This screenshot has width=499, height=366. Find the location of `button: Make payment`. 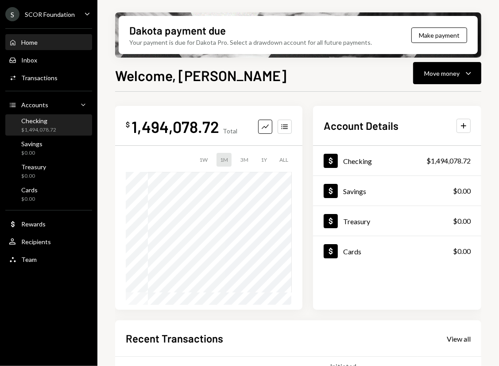

button: Make payment is located at coordinates (440, 35).